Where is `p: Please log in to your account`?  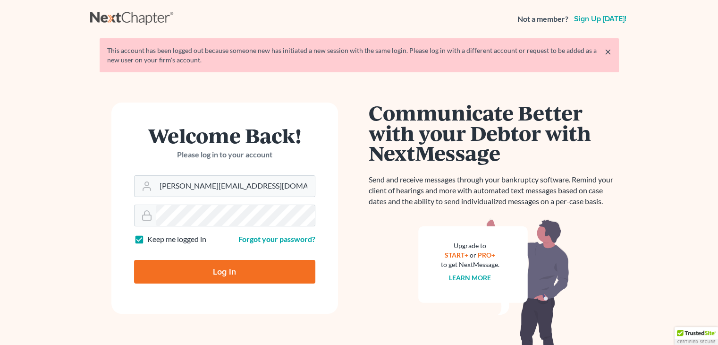
p: Please log in to your account is located at coordinates (225, 154).